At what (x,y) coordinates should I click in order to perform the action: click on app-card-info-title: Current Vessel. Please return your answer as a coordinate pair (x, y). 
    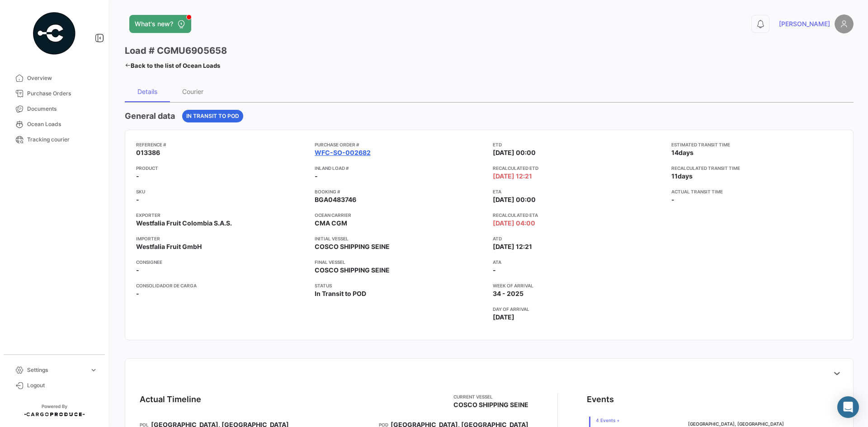
    Looking at the image, I should click on (491, 397).